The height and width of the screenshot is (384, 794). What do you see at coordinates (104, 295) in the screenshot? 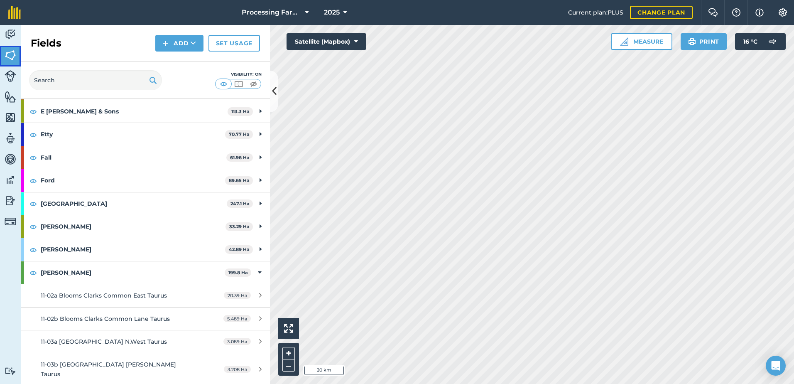
I see `span: 11-02a Blooms Clarks Common East Taurus` at bounding box center [104, 295].